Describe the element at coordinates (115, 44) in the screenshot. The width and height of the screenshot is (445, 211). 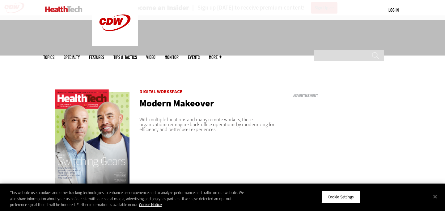
I see `a: CDW` at that location.